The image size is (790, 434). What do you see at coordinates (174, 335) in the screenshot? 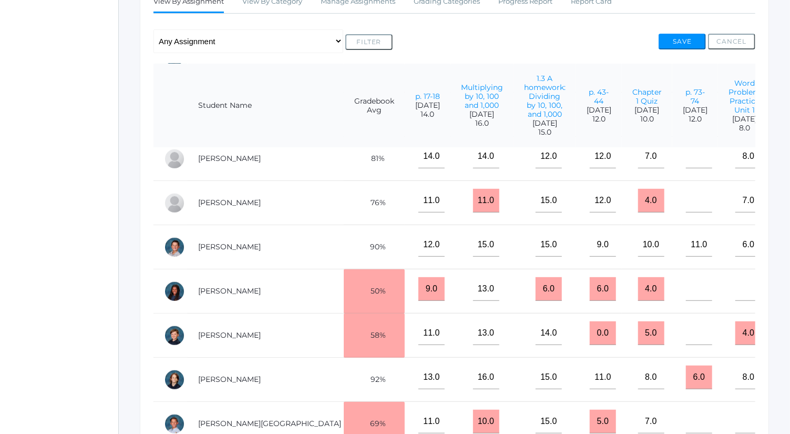
I see `div: Asher Pedersen` at bounding box center [174, 335].